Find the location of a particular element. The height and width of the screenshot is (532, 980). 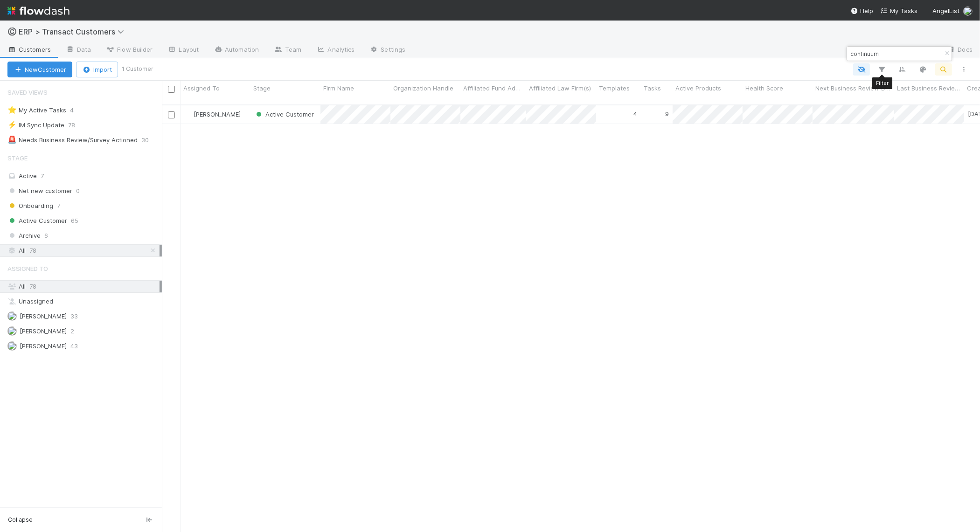

span: Next Business Review Date is located at coordinates (854, 88).